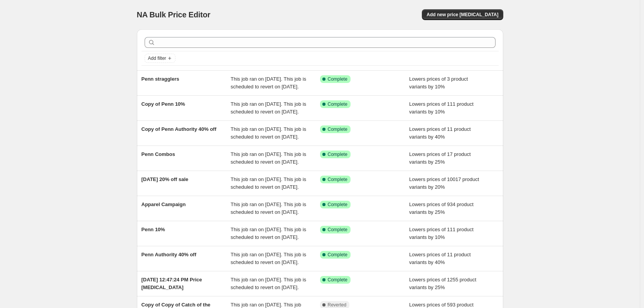 The image size is (644, 308). Describe the element at coordinates (169, 254) in the screenshot. I see `span: Penn Authority 40% off` at that location.